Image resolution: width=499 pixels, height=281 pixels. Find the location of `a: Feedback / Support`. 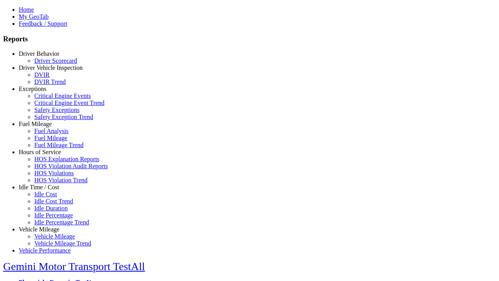

a: Feedback / Support is located at coordinates (43, 23).